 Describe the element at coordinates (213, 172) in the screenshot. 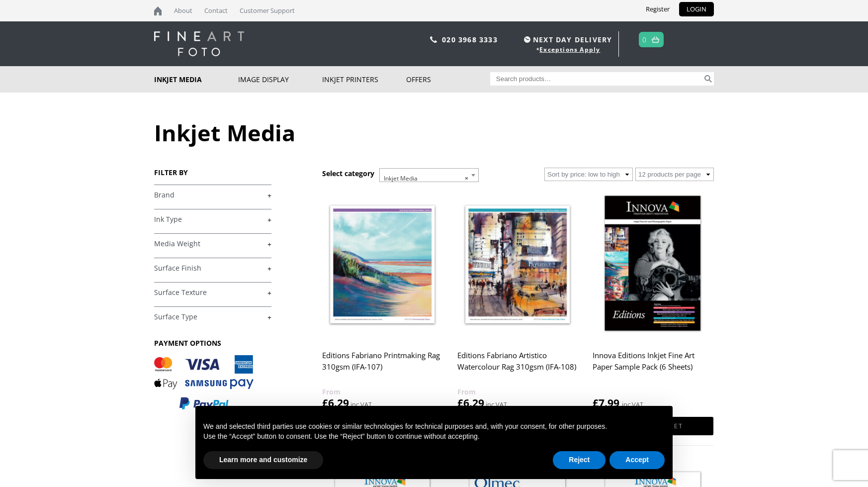

I see `h3: FILTER BY` at that location.